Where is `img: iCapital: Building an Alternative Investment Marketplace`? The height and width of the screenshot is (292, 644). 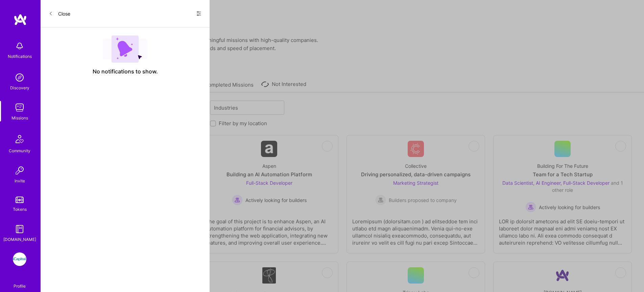
img: iCapital: Building an Alternative Investment Marketplace is located at coordinates (20, 259).